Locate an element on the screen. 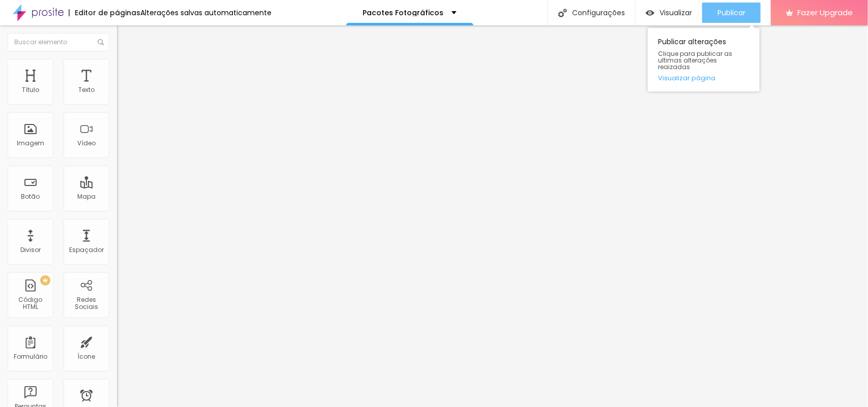  div: Título is located at coordinates (30, 90).